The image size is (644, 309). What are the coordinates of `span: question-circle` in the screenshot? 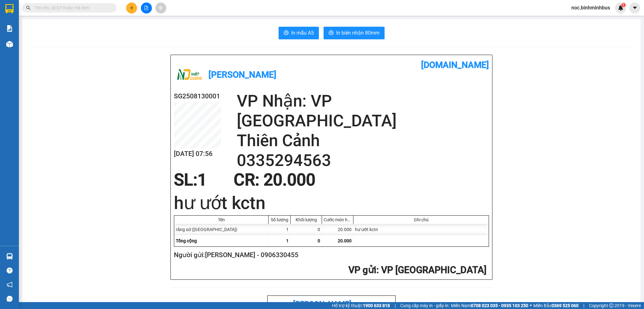 It's located at (10, 270).